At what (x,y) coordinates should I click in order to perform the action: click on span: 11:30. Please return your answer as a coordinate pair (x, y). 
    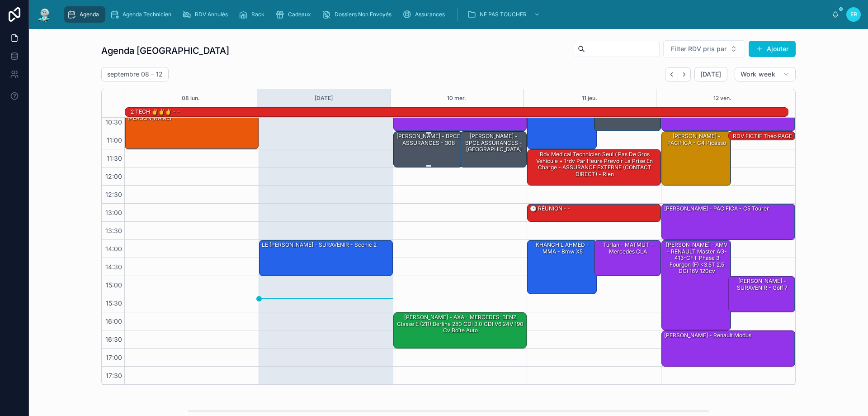
    Looking at the image, I should click on (114, 157).